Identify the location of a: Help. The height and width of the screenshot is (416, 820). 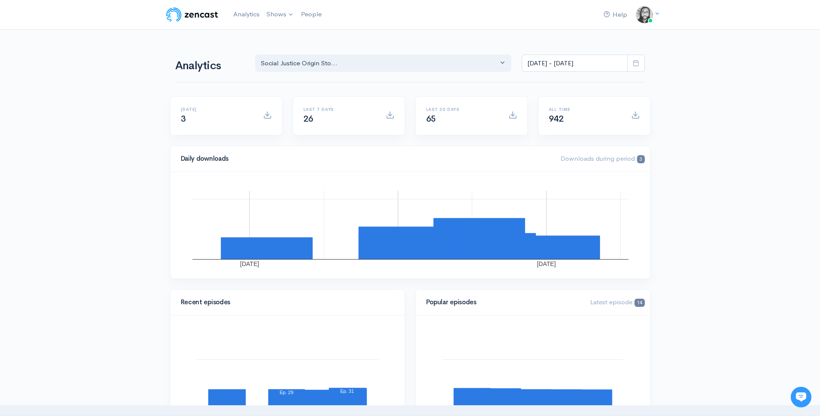
(615, 15).